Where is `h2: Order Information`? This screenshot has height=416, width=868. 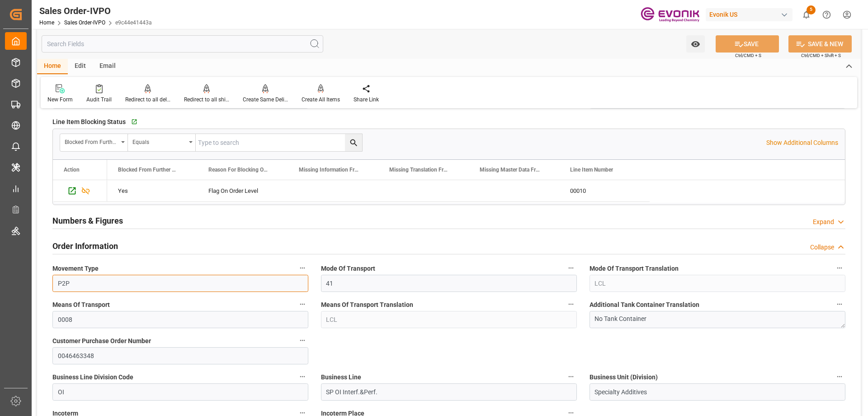
h2: Order Information is located at coordinates (85, 245).